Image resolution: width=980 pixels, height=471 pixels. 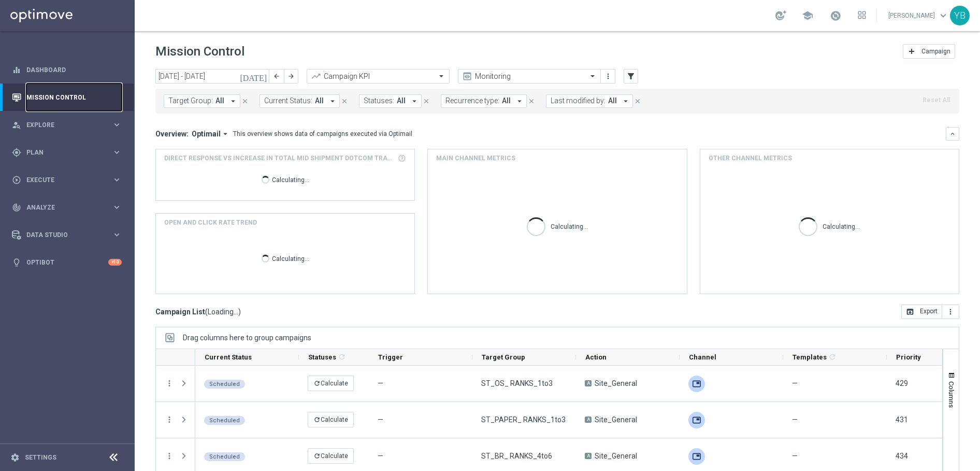 What do you see at coordinates (929, 51) in the screenshot?
I see `button: add Campaign` at bounding box center [929, 51].